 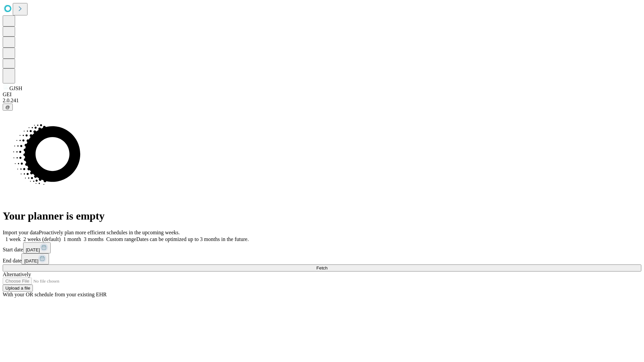 What do you see at coordinates (322, 268) in the screenshot?
I see `span: Fetch` at bounding box center [322, 268].